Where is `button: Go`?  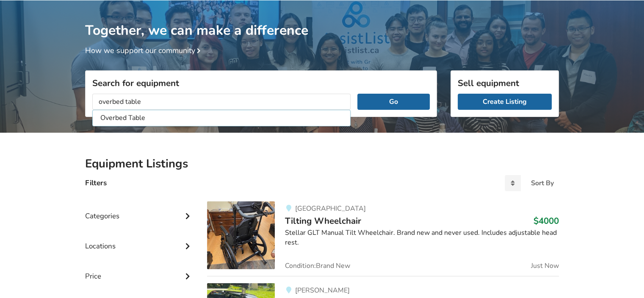
button: Go is located at coordinates (393, 101).